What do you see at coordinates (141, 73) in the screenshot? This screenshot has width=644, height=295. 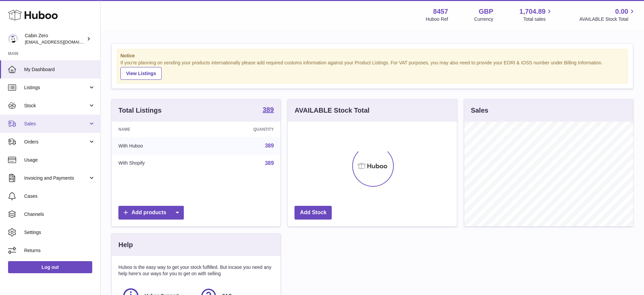 I see `a: View Listings` at bounding box center [141, 73].